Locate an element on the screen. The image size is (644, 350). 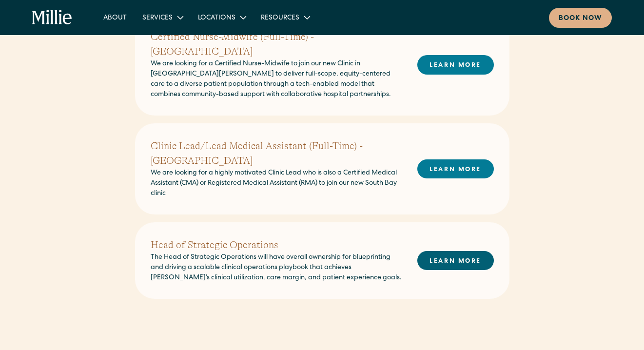
a: home is located at coordinates (52, 18).